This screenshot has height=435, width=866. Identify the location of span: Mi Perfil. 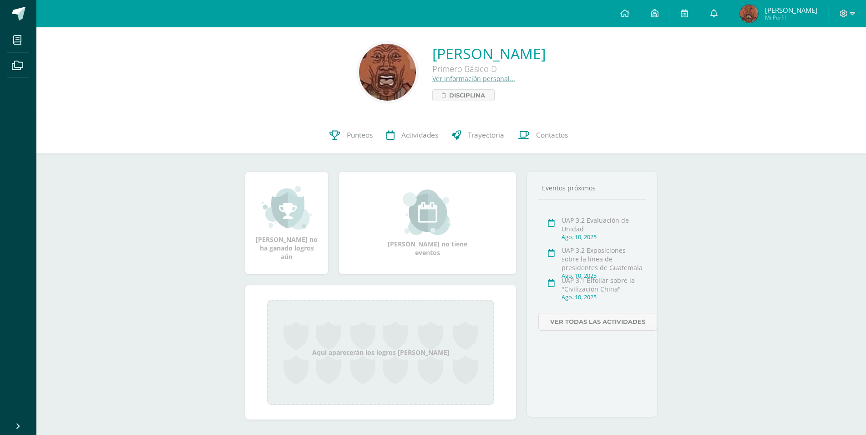
(791, 17).